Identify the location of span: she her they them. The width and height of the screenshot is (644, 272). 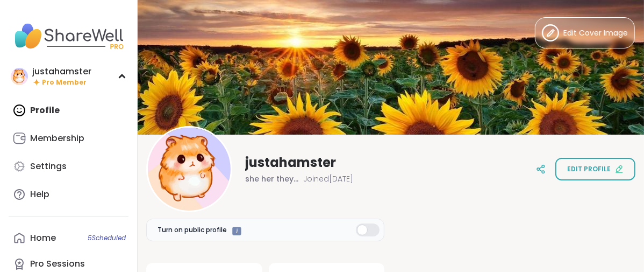
(272, 179).